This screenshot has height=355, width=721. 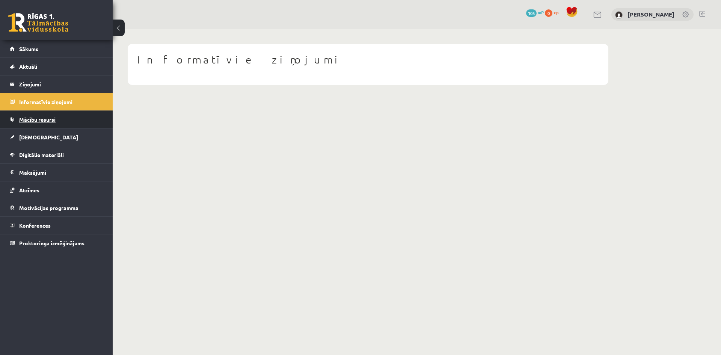 What do you see at coordinates (534, 12) in the screenshot?
I see `a: 105 mP` at bounding box center [534, 12].